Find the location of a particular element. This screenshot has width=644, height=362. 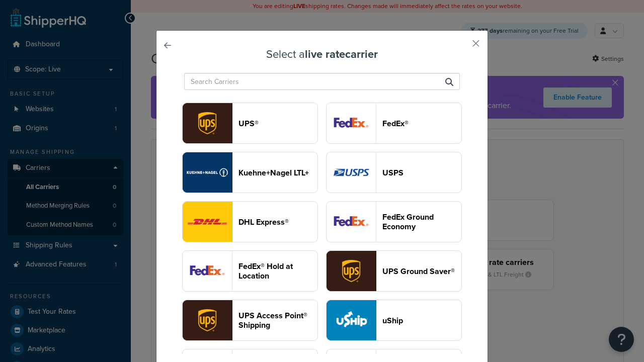

img: accessPoint logo is located at coordinates (207, 320).